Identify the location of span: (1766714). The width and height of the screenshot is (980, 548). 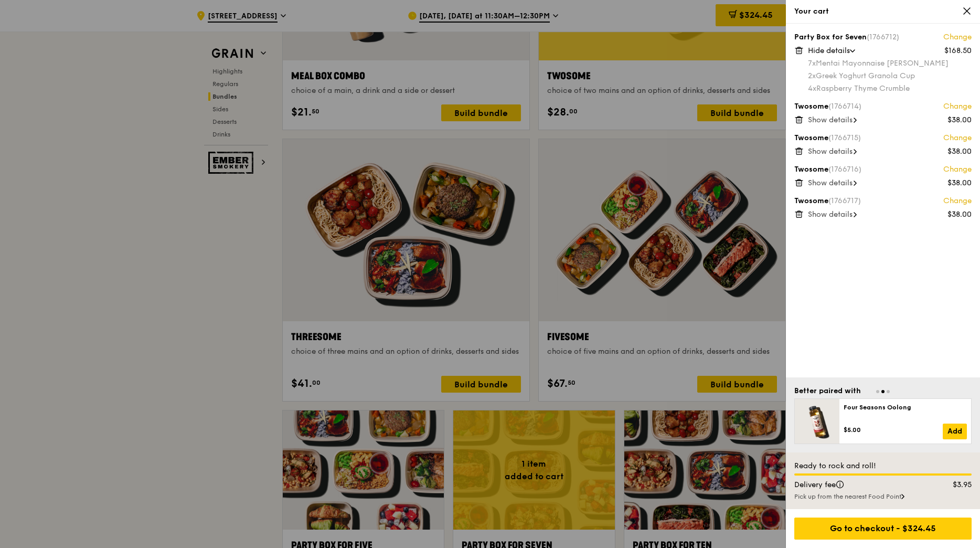
(845, 106).